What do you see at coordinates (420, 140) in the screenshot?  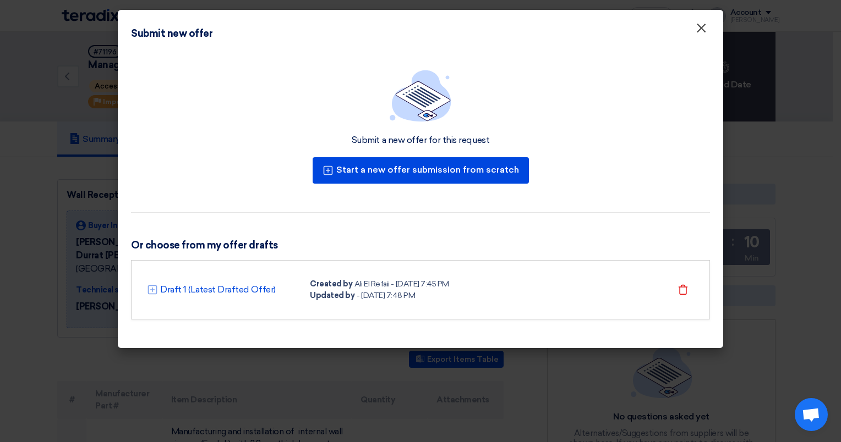 I see `div: Submit a new offer for this request` at bounding box center [420, 140].